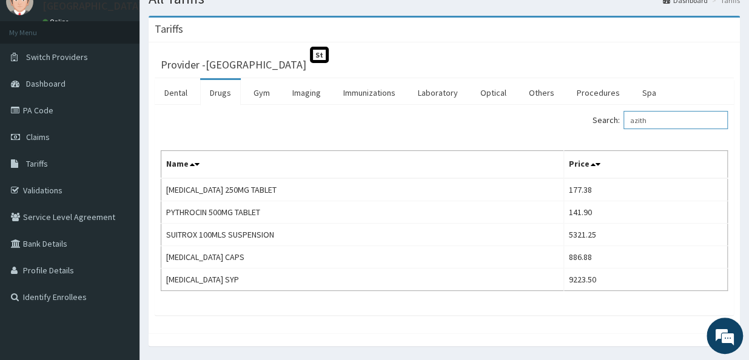 This screenshot has width=749, height=360. Describe the element at coordinates (261, 93) in the screenshot. I see `a: Gym` at that location.